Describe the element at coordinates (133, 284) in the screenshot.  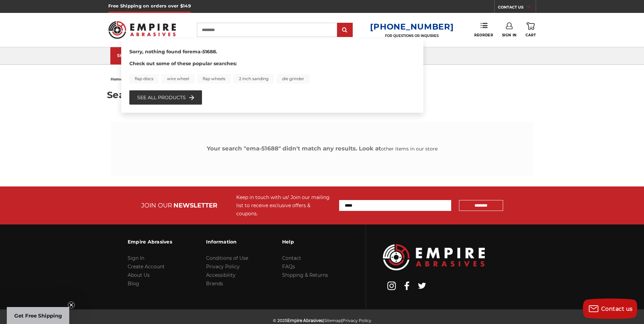
I see `a: Blog` at that location.